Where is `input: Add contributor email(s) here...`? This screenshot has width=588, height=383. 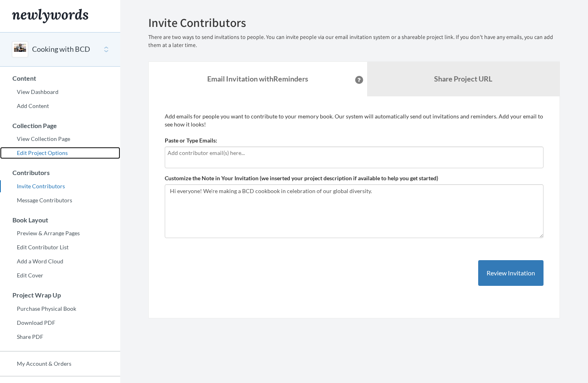
input: Add contributor email(s) here... is located at coordinates (354, 153).